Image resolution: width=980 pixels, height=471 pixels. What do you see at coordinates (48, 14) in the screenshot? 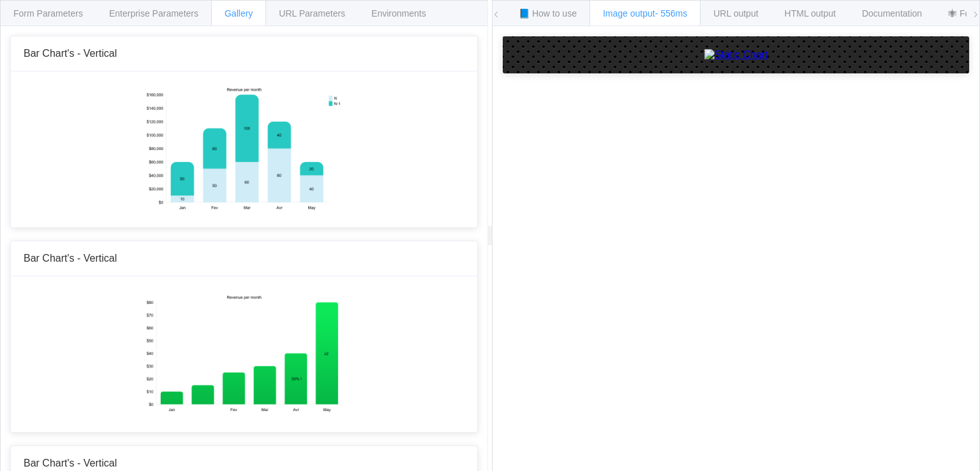
I see `span: Form Parameters` at bounding box center [48, 14].